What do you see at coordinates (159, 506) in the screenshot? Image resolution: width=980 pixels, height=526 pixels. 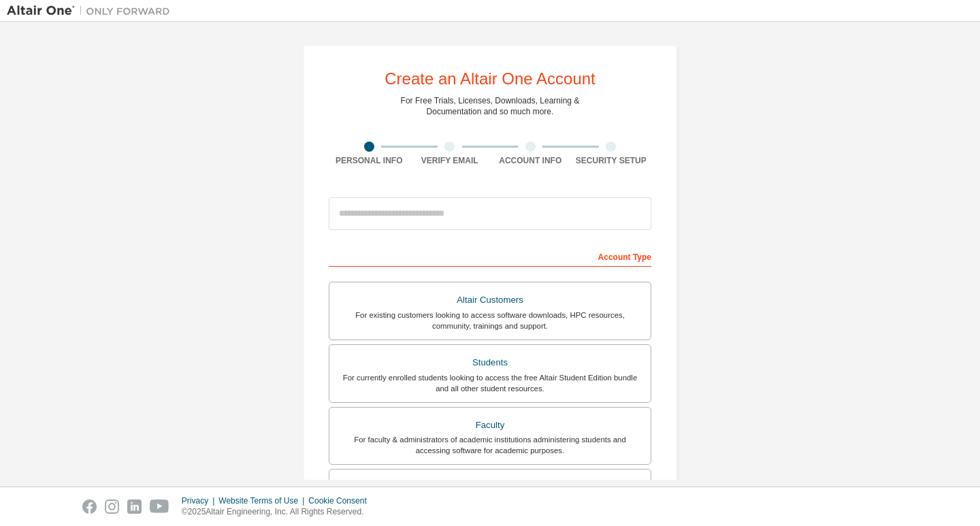 I see `img: youtube.svg` at bounding box center [159, 506].